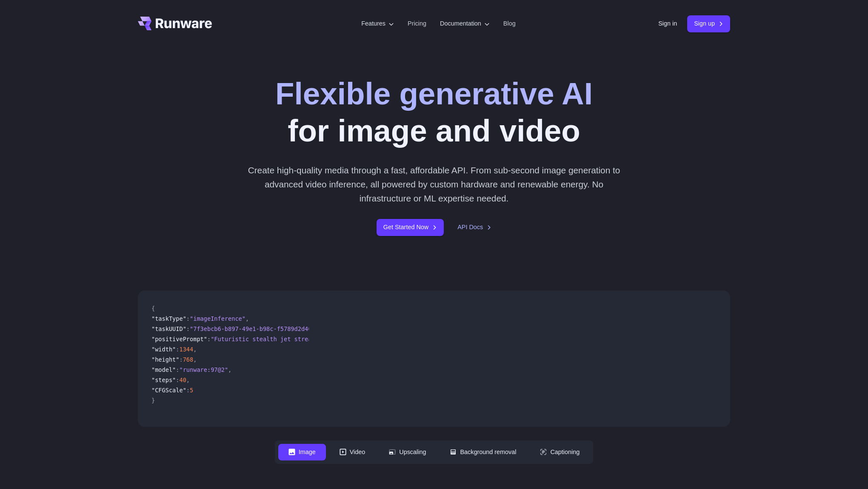 This screenshot has height=489, width=868. What do you see at coordinates (411, 227) in the screenshot?
I see `a: Get Started Now` at bounding box center [411, 227].